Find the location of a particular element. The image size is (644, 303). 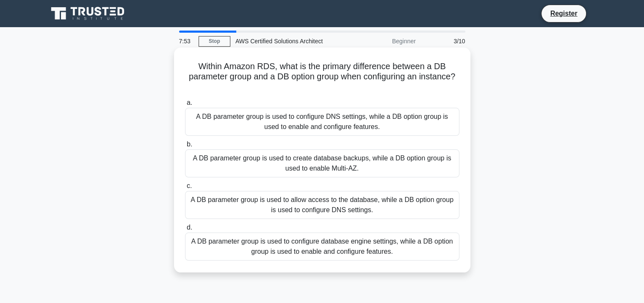

div: Beginner is located at coordinates (383, 41).